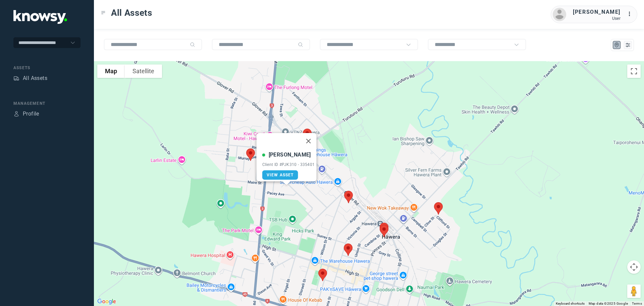  I want to click on span: Map data ©2025 Google, so click(608, 303).